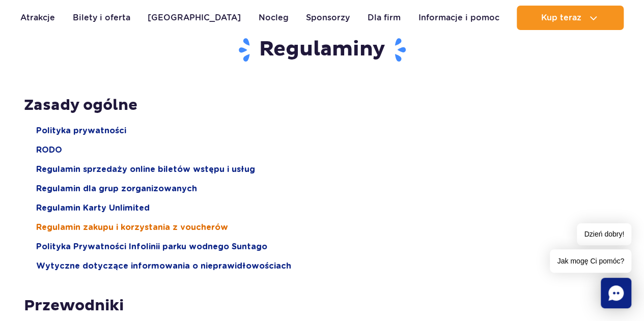 This screenshot has width=644, height=321. I want to click on span: Wytyczne dotyczące informowania o nieprawidłowościach, so click(163, 266).